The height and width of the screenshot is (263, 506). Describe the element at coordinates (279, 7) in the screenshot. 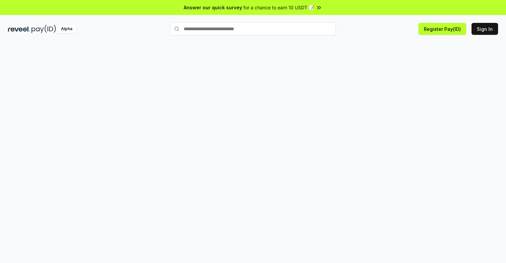

I see `span: for a chance to earn 10 USDT 📝` at that location.